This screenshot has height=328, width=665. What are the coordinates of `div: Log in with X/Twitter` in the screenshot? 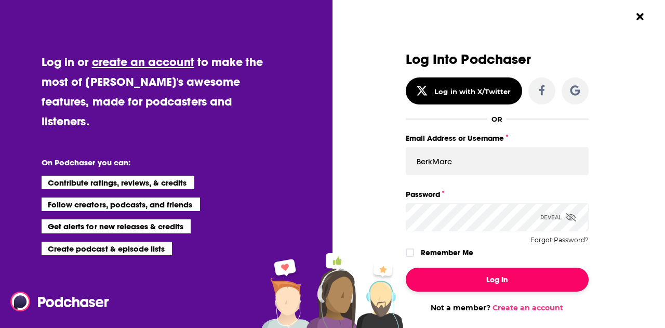 It's located at (473, 92).